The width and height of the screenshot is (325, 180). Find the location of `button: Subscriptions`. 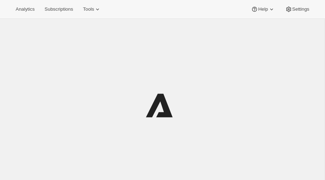

button: Subscriptions is located at coordinates (59, 9).